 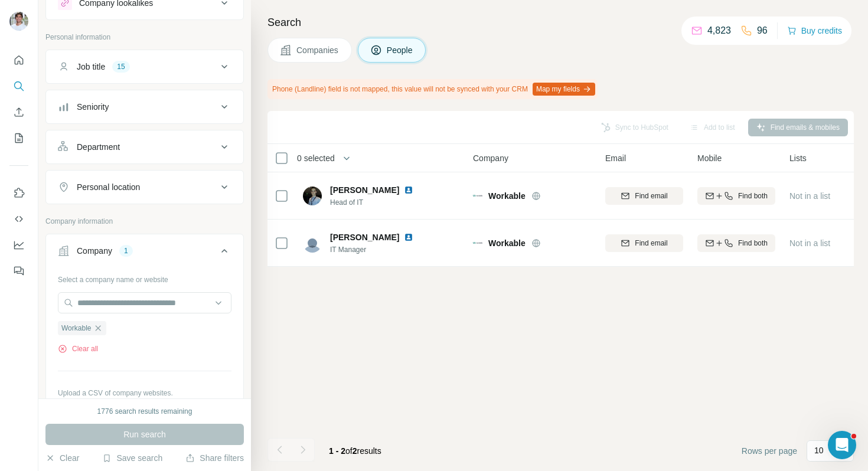 I want to click on p: Personal information, so click(x=145, y=37).